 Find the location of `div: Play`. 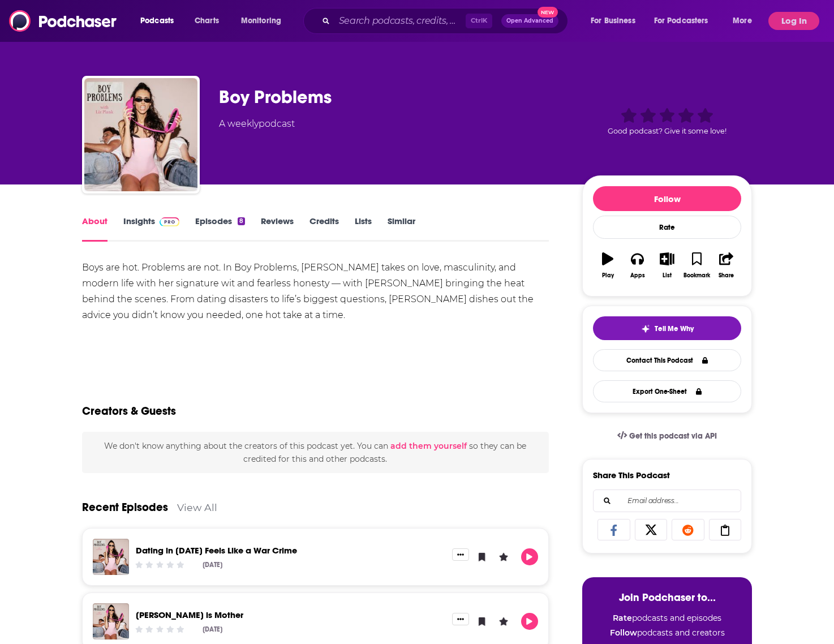

div: Play is located at coordinates (608, 276).